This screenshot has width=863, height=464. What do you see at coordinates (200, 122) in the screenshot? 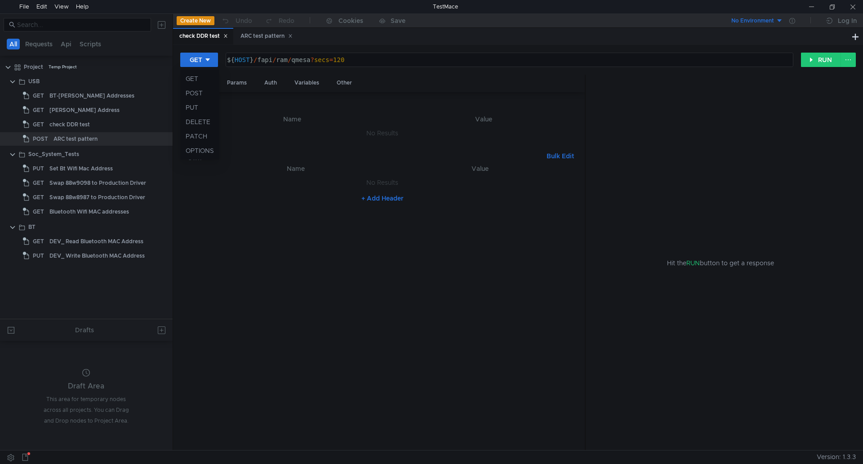
I see `li: DELETE` at bounding box center [200, 122].